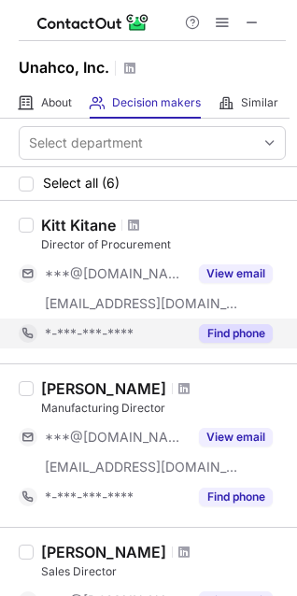  What do you see at coordinates (163, 245) in the screenshot?
I see `div: Director of Procurement` at bounding box center [163, 245].